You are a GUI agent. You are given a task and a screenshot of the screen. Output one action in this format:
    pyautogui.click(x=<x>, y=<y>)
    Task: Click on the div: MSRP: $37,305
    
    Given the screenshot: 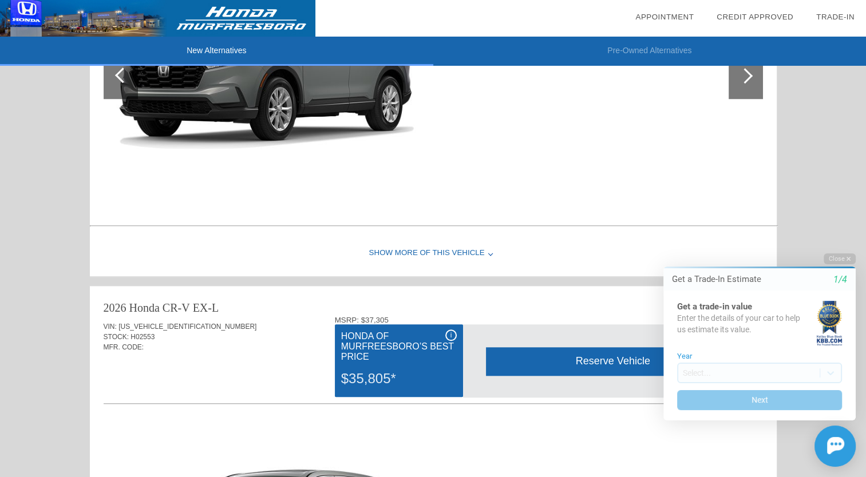 What is the action you would take?
    pyautogui.click(x=549, y=320)
    